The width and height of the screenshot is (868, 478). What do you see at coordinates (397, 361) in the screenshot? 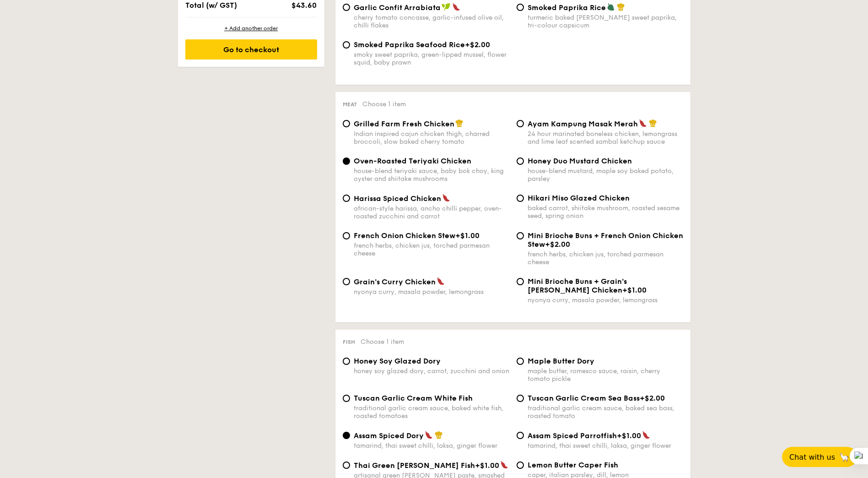
I see `span: Honey Soy Glazed Dory` at bounding box center [397, 361].